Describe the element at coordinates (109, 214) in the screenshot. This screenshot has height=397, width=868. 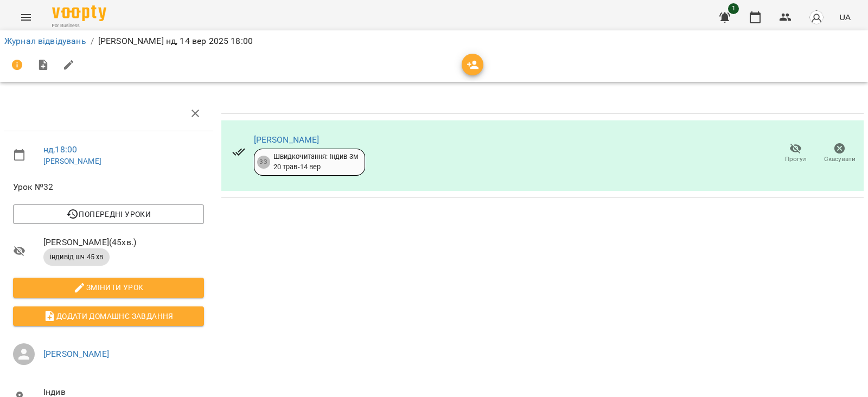
I see `span: Попередні уроки` at that location.